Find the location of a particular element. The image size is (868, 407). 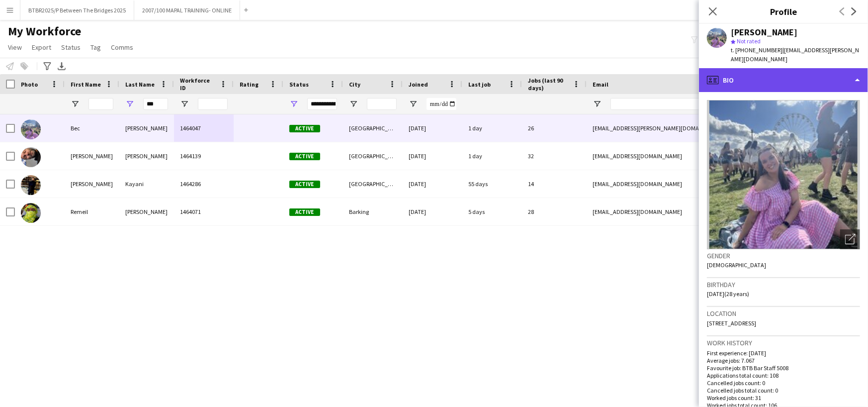

img: gary mckay is located at coordinates (31, 157).